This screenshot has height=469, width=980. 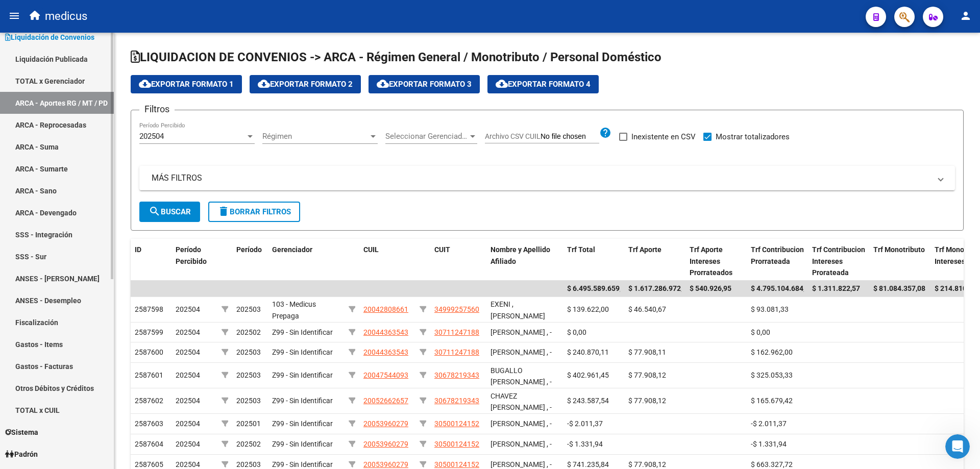 I want to click on mat-icon: search, so click(x=154, y=211).